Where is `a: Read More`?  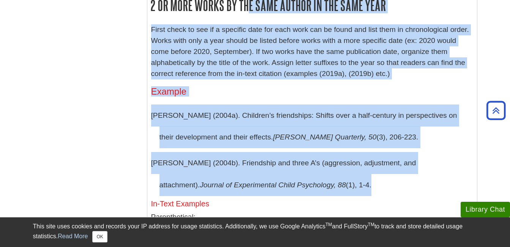 a: Read More is located at coordinates (73, 236).